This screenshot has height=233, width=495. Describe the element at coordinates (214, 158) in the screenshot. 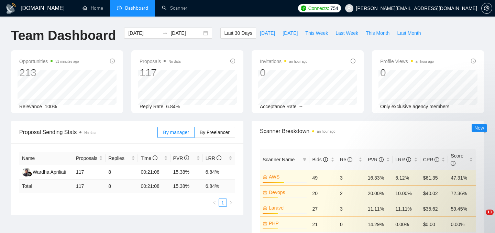

I see `span: LRR` at that location.